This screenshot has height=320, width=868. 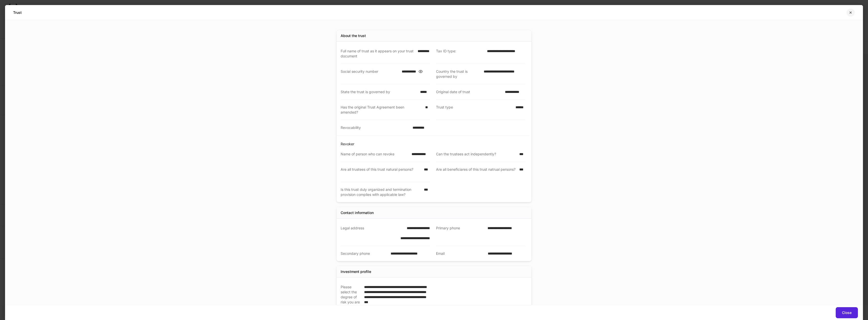 What do you see at coordinates (377, 54) in the screenshot?
I see `div: Full name of trust as it appears on your trust document` at bounding box center [377, 54].